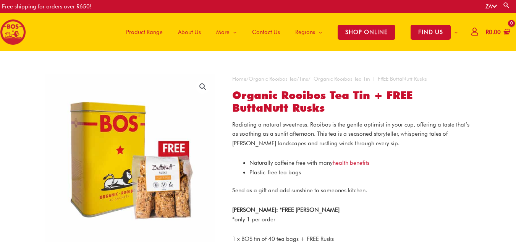 The image size is (516, 242). What do you see at coordinates (223, 32) in the screenshot?
I see `span: More` at bounding box center [223, 32].